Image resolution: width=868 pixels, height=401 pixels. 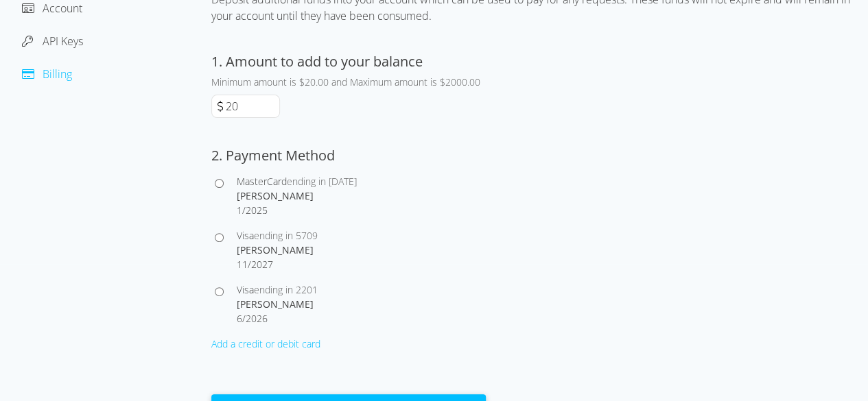 What do you see at coordinates (261, 181) in the screenshot?
I see `span: MasterCard` at bounding box center [261, 181].